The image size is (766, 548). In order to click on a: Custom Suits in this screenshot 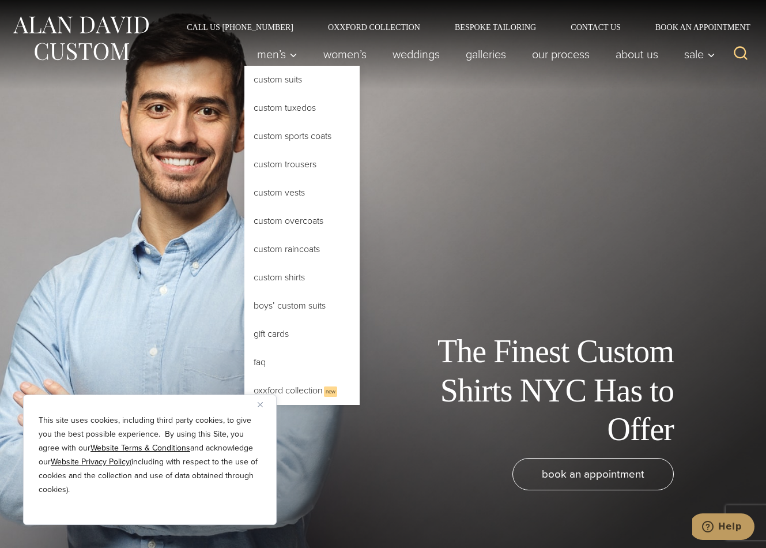, I will do `click(302, 80)`.